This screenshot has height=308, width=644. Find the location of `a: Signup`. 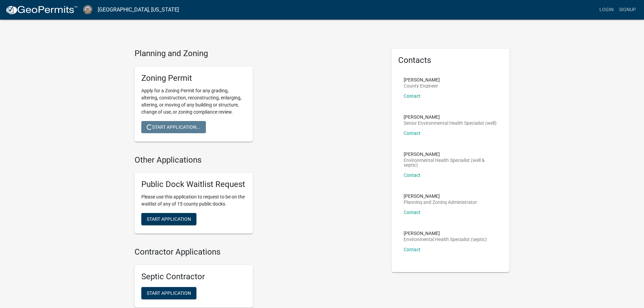

a: Signup is located at coordinates (628, 10).